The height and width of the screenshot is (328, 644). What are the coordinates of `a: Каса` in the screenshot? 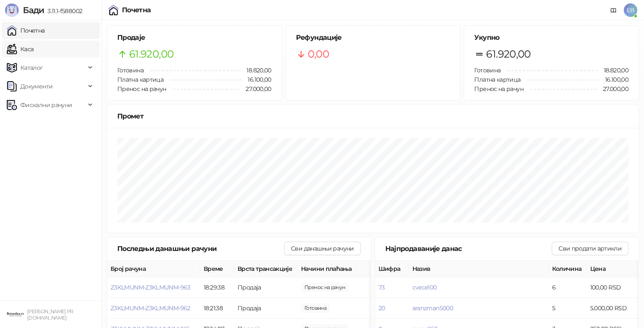 It's located at (20, 49).